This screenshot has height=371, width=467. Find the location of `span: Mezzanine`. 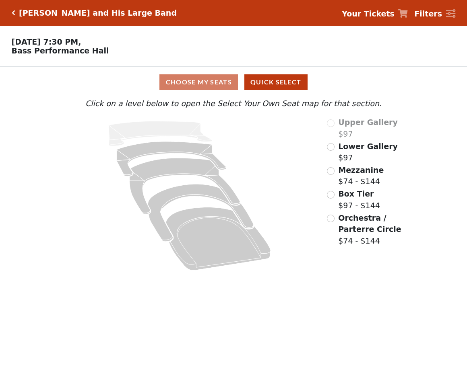

span: Mezzanine is located at coordinates (361, 170).